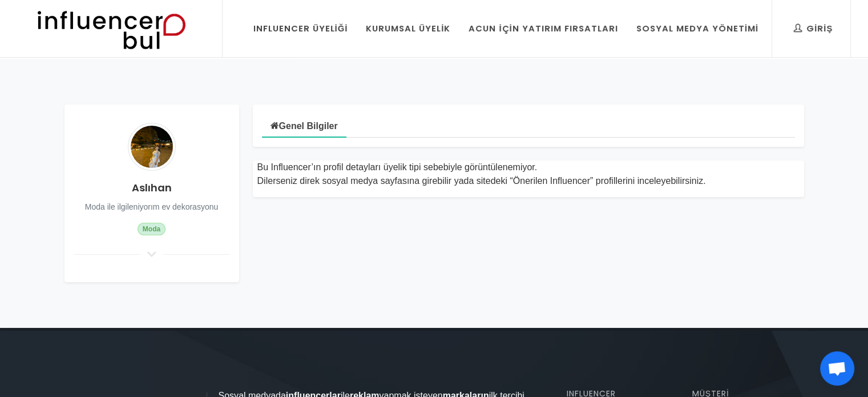 Image resolution: width=868 pixels, height=397 pixels. What do you see at coordinates (301, 28) in the screenshot?
I see `div: Influencer Üyeliği` at bounding box center [301, 28].